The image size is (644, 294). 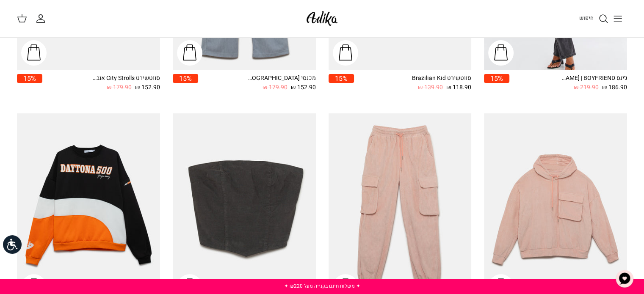 What do you see at coordinates (586, 18) in the screenshot?
I see `span: חיפוש` at bounding box center [586, 18].